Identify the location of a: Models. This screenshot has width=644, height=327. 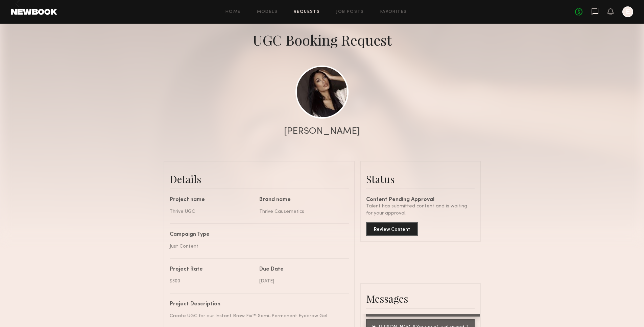
(267, 12).